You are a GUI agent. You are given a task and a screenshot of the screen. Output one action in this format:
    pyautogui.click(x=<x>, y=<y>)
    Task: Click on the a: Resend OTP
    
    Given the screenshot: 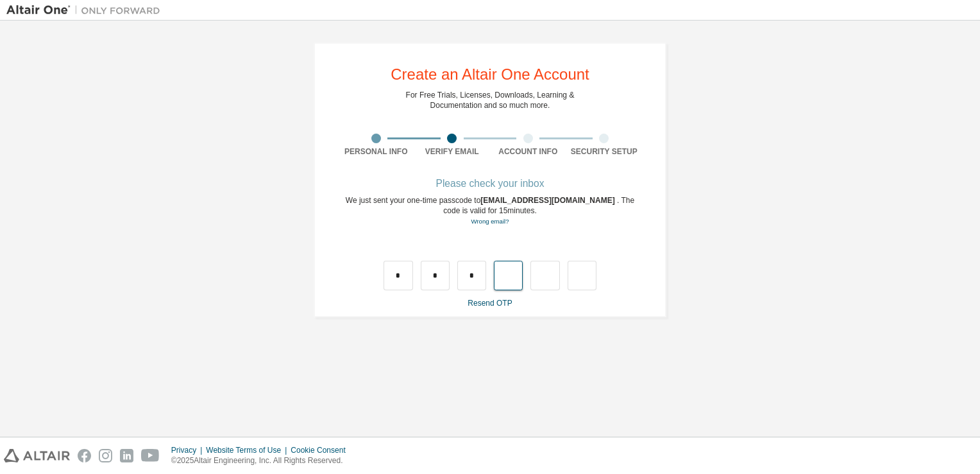 What is the action you would take?
    pyautogui.click(x=490, y=303)
    